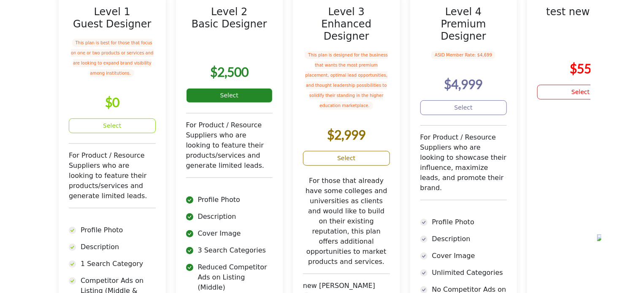 This screenshot has height=293, width=644. Describe the element at coordinates (229, 72) in the screenshot. I see `b: $2,500` at that location.